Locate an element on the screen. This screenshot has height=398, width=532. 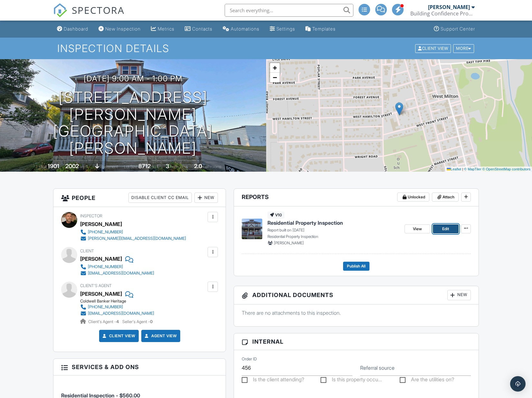
div: Open Intercom Messenger is located at coordinates (518, 384).